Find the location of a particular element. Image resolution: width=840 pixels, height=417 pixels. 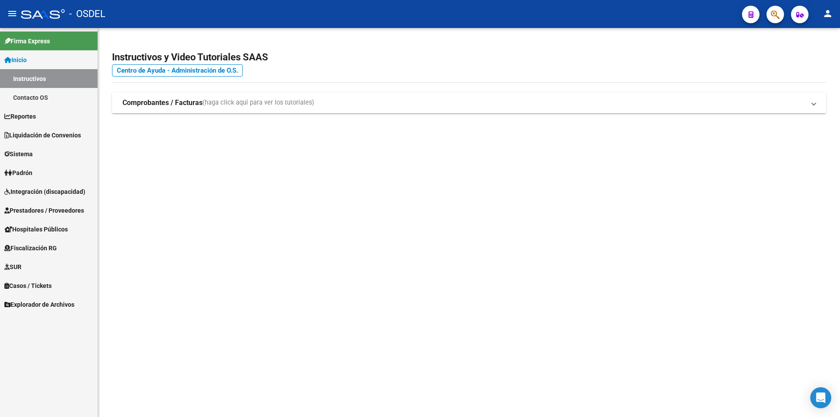

div: Open Intercom Messenger is located at coordinates (821, 398).